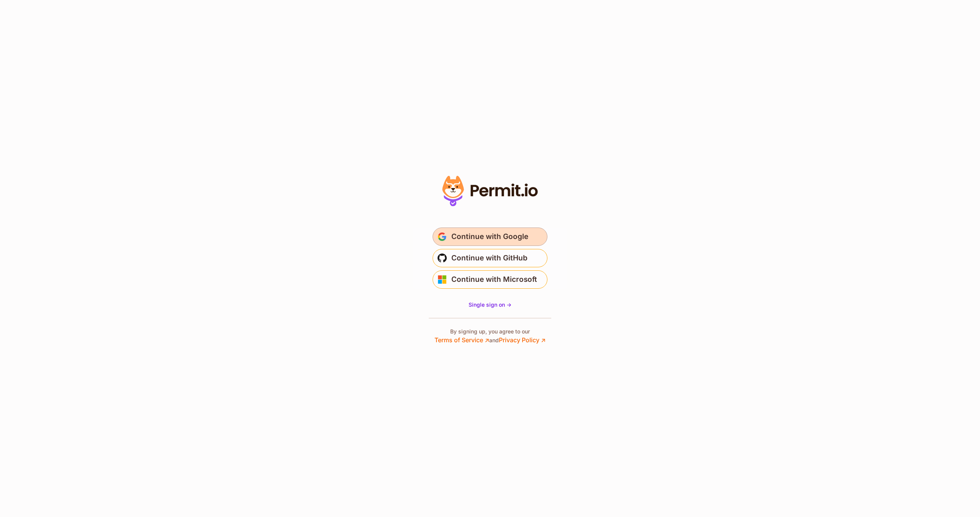 The image size is (980, 517). What do you see at coordinates (489, 236) in the screenshot?
I see `span: Continue with Google` at bounding box center [489, 236].